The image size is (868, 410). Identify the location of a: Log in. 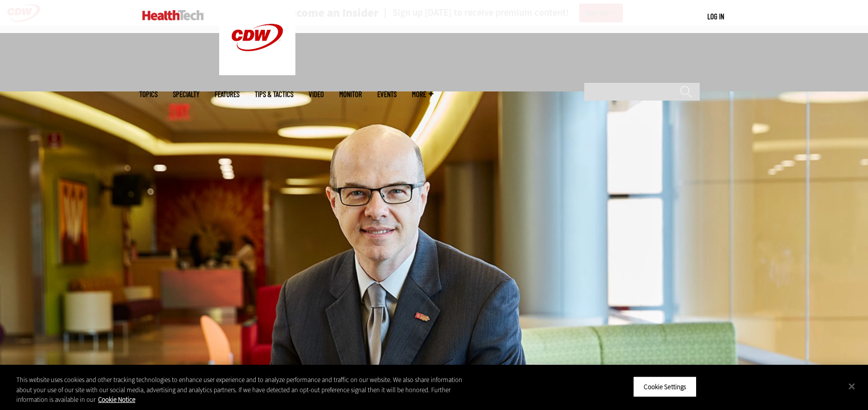
(715, 16).